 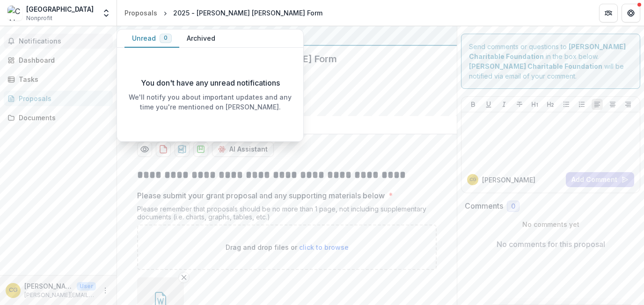 What do you see at coordinates (15, 13) in the screenshot?
I see `img: CAL STATE LONG BEACH` at bounding box center [15, 13].